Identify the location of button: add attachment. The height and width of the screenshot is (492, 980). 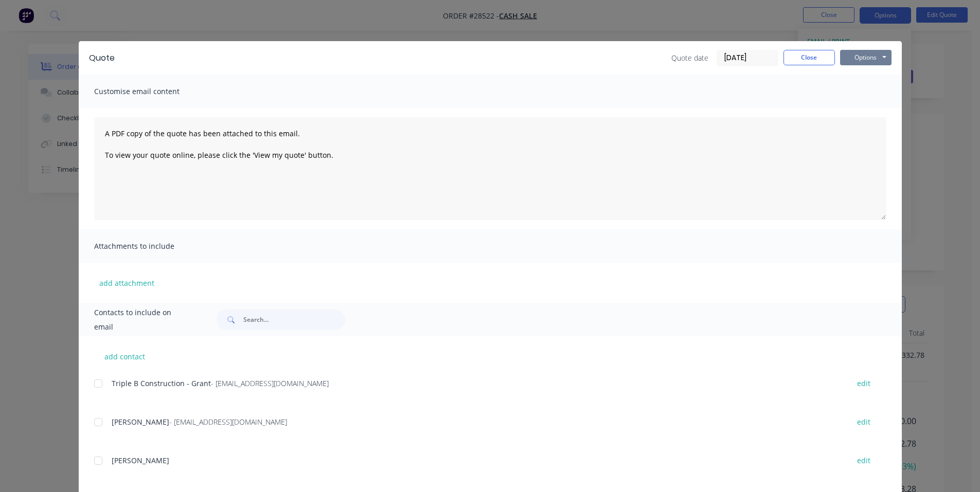
(127, 283).